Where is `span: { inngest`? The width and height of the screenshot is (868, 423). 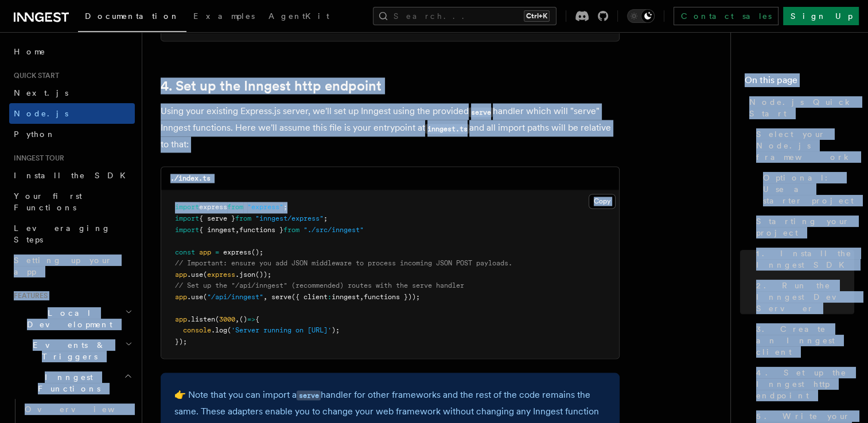 span: { inngest is located at coordinates (217, 229).